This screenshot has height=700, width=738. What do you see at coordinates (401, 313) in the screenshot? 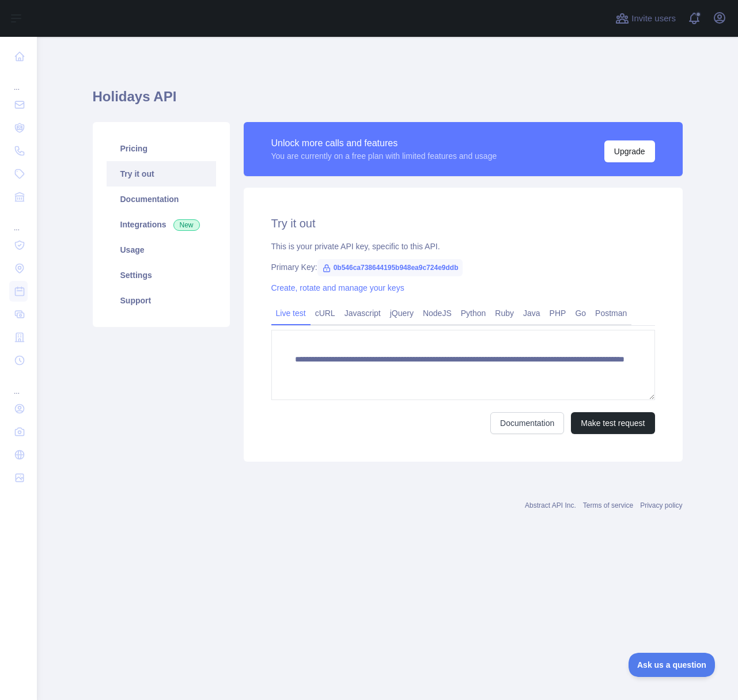
I see `a: jQuery` at bounding box center [401, 313].